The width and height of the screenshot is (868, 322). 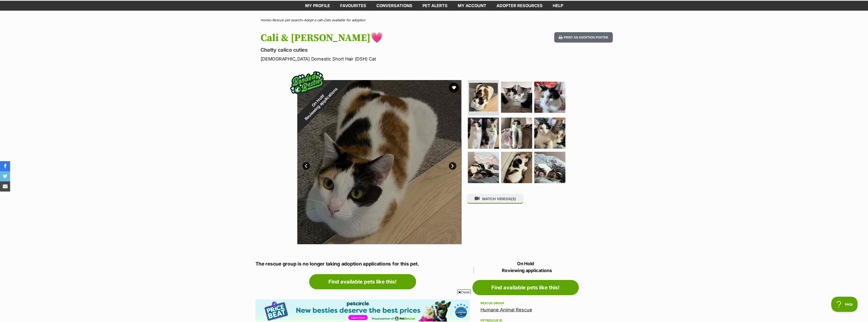 What do you see at coordinates (495, 199) in the screenshot?
I see `button: WATCH VIDEOS(3)` at bounding box center [495, 199].